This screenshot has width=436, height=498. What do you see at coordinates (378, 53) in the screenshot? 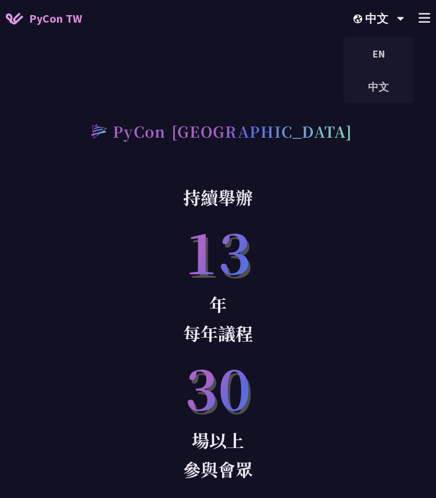
I see `div: EN` at bounding box center [378, 53].